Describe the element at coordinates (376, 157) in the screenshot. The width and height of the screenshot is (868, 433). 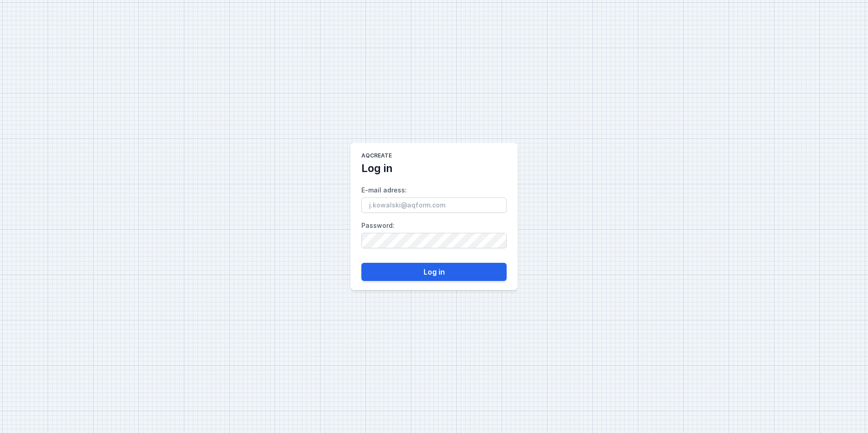
I see `h1: AQcreate` at that location.